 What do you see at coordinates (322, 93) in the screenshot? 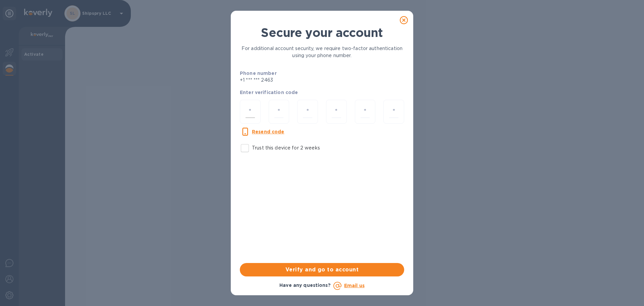
I see `p: Enter verification code` at bounding box center [322, 93].